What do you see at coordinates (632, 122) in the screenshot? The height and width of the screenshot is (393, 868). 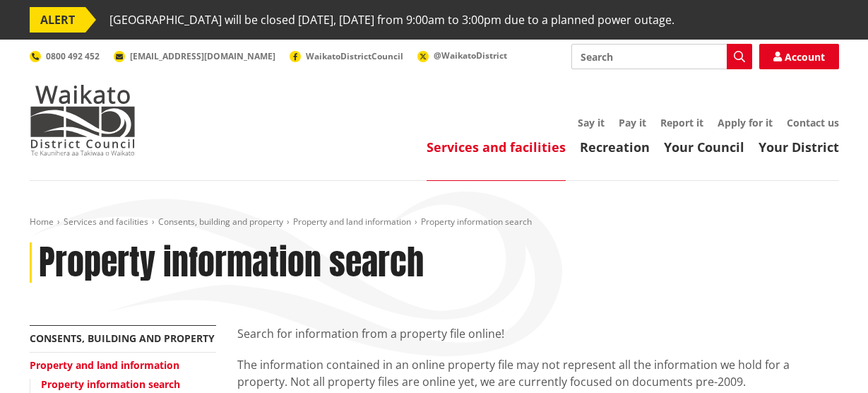 I see `a: Pay it` at bounding box center [632, 122].